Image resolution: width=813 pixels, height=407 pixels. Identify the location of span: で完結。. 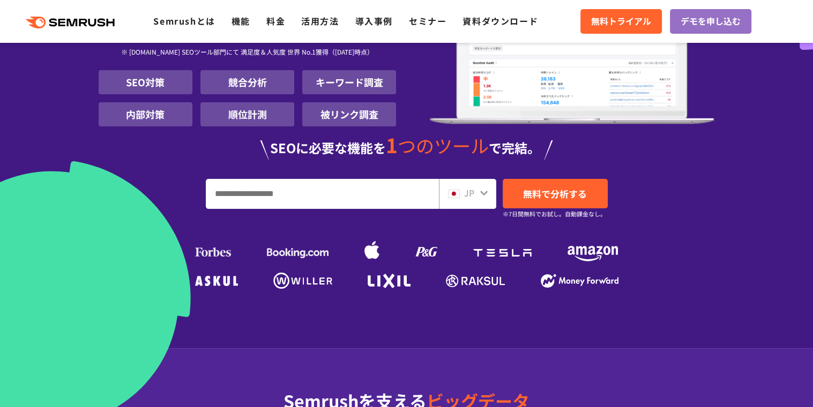
(514, 147).